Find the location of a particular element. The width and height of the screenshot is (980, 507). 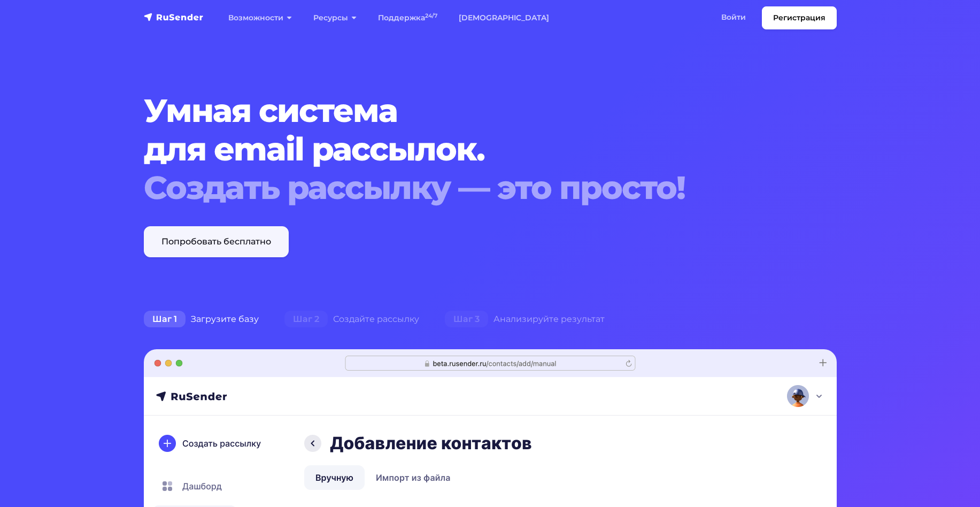

div: Создать рассылку — это просто! is located at coordinates (461, 188).